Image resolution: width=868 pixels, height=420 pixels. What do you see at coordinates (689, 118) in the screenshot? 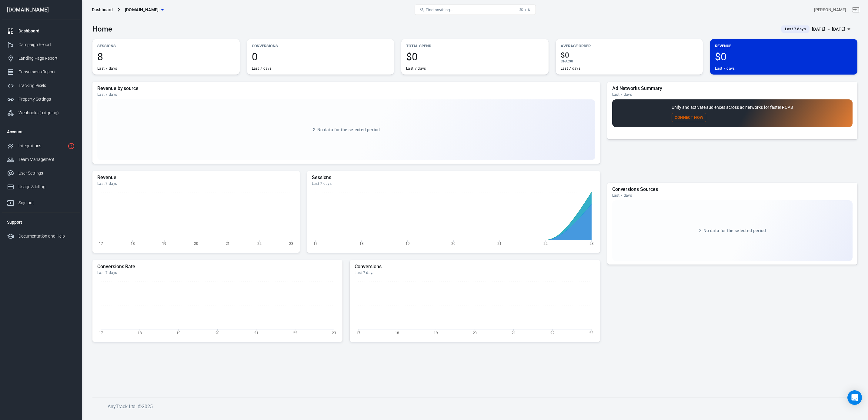
I see `button: Connect Now` at bounding box center [689, 118].